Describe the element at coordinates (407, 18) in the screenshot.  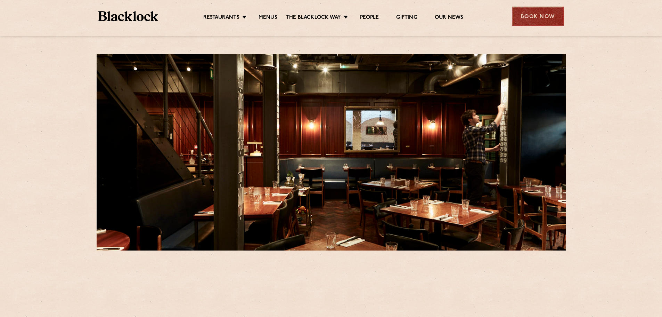
I see `a: Gifting` at that location.